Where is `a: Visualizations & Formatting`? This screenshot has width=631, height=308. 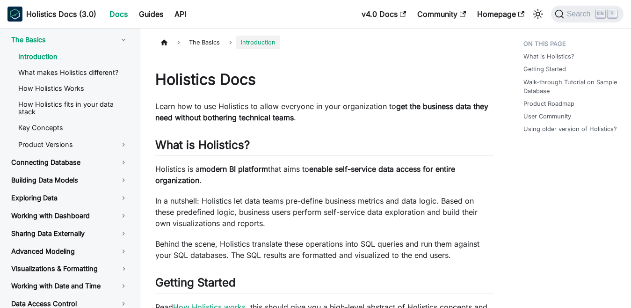
a: Visualizations & Formatting is located at coordinates (58, 268).